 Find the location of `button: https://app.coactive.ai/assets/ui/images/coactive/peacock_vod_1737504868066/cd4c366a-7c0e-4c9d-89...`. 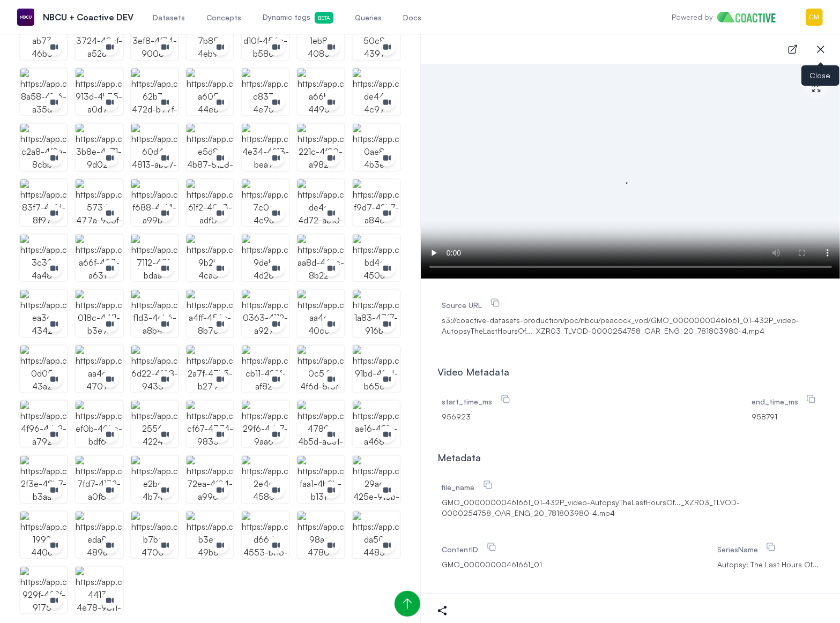

button: https://app.coactive.ai/assets/ui/images/coactive/peacock_vod_1737504868066/cd4c366a-7c0e-4c9d-89... is located at coordinates (265, 202).